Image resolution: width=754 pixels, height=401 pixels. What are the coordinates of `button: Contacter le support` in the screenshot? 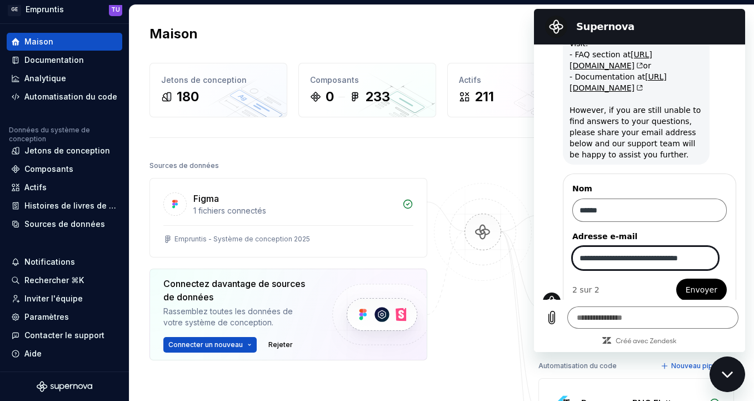 It's located at (64, 335).